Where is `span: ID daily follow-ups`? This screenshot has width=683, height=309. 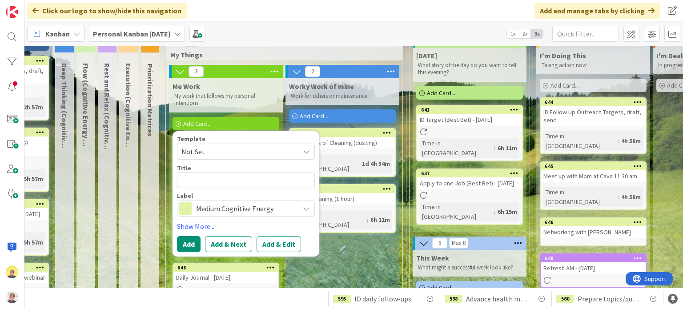
span: ID daily follow-ups is located at coordinates (383, 299).